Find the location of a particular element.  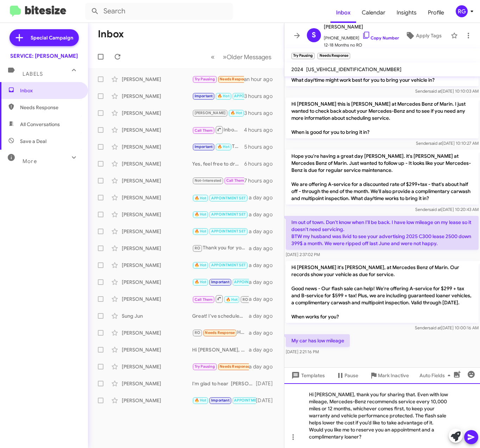

div: Hello The BC Service for my EQS What is the price of that service, also, are there any specials o... is located at coordinates (220, 332).